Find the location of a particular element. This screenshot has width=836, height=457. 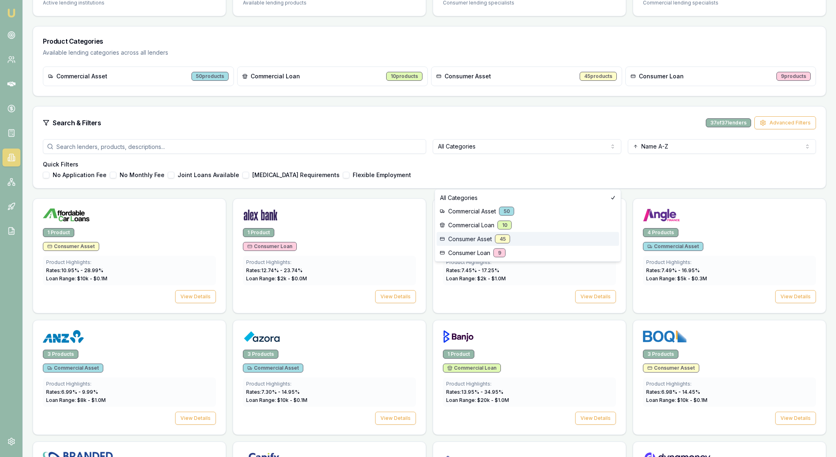

span: Consumer Asset is located at coordinates (470, 239).